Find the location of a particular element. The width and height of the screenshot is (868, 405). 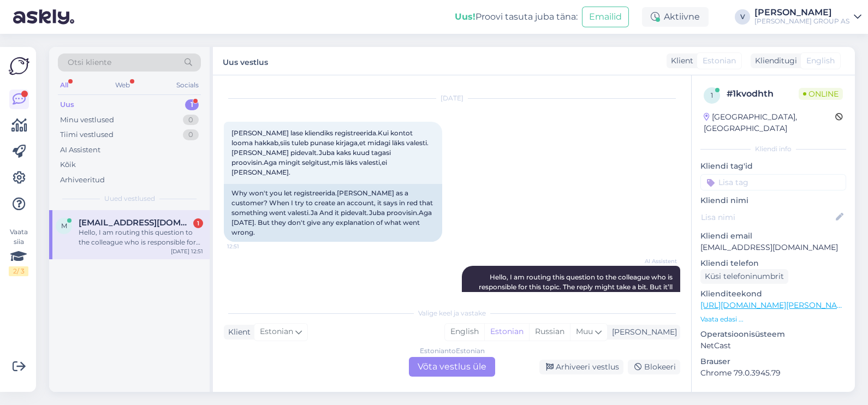

b: Uus! is located at coordinates (465, 16).